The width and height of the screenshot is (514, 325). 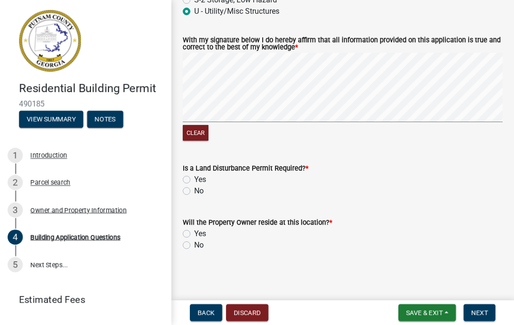 What do you see at coordinates (342, 44) in the screenshot?
I see `label: With my signature below I do hereby affirm that all information provided on this application is t...` at bounding box center [342, 44].